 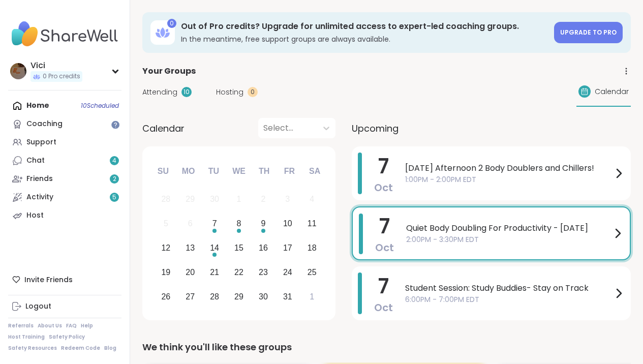 I want to click on div: Choose Monday, October 27th, 2025, so click(x=190, y=296).